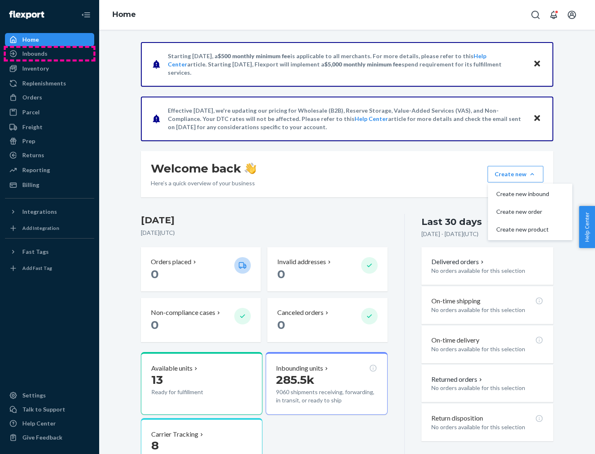 This screenshot has height=454, width=595. Describe the element at coordinates (515, 174) in the screenshot. I see `button: Create newCreate new inboundCreate new orderCreate new product` at that location.